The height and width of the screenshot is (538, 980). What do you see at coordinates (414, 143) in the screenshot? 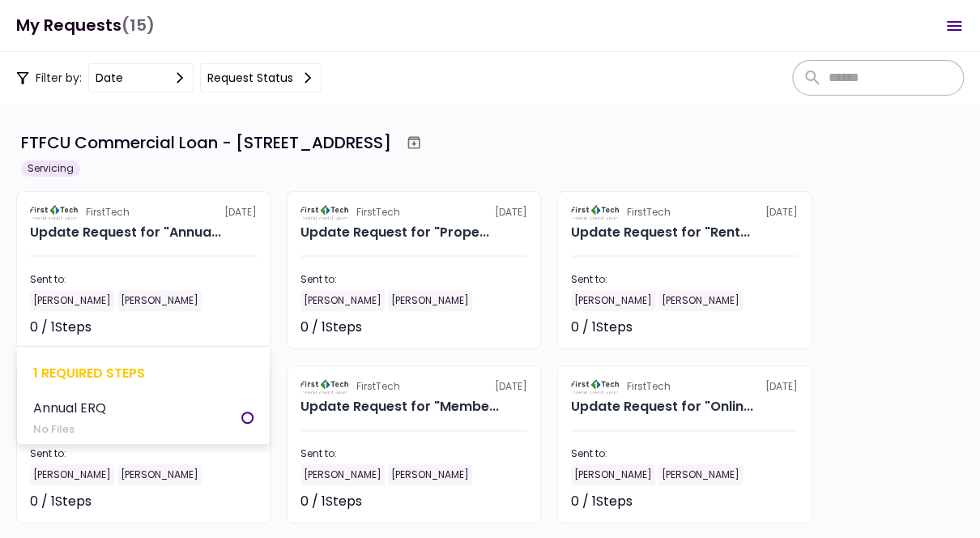
I see `button: Archive workflow` at bounding box center [414, 143].